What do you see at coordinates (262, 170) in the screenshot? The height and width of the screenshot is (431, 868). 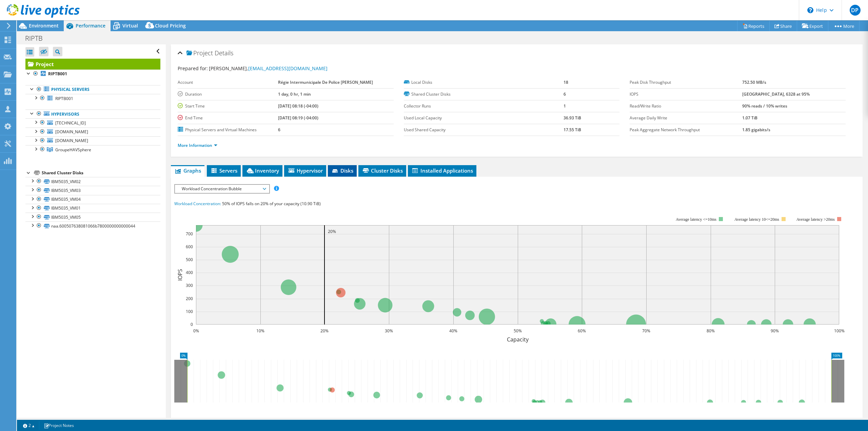 I see `span: Inventory` at bounding box center [262, 170].